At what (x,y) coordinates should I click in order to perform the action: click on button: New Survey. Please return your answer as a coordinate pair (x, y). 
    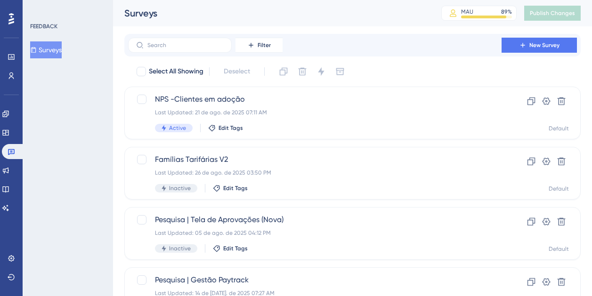
    Looking at the image, I should click on (539, 45).